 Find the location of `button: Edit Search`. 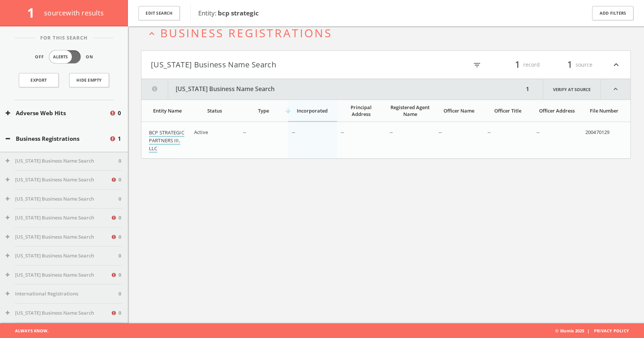

button: Edit Search is located at coordinates (159, 13).